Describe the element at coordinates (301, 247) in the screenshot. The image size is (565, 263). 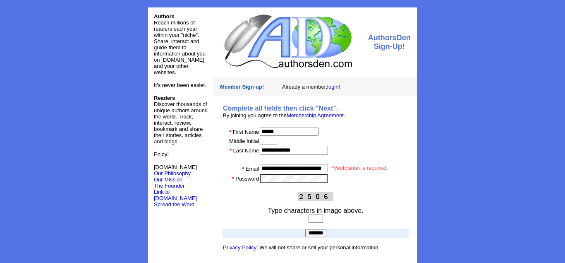
I see `font: : We will not share or sell your personal information.` at that location.